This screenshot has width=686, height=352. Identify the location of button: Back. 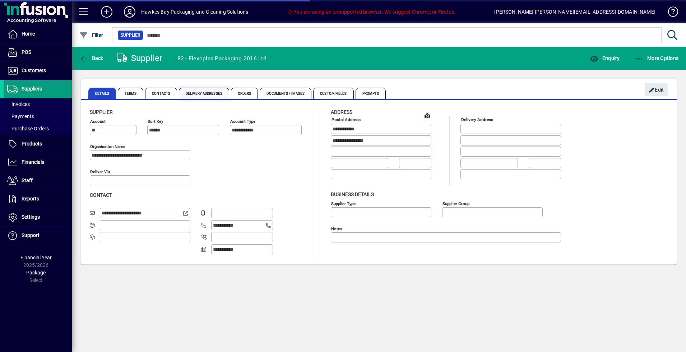
(91, 58).